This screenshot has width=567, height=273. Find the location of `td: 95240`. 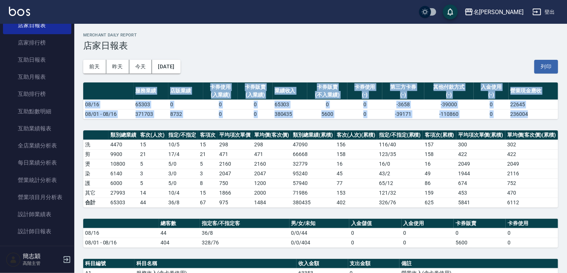

td: 95240 is located at coordinates (313, 173).